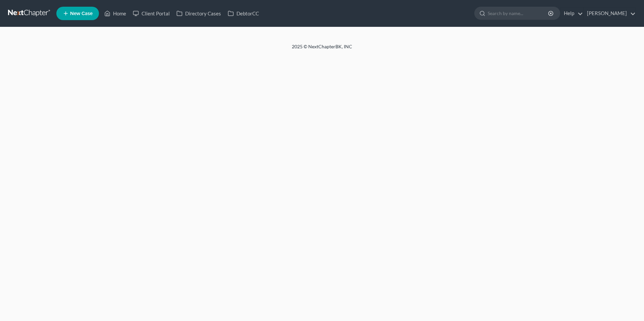  I want to click on a: DebtorCC, so click(243, 14).